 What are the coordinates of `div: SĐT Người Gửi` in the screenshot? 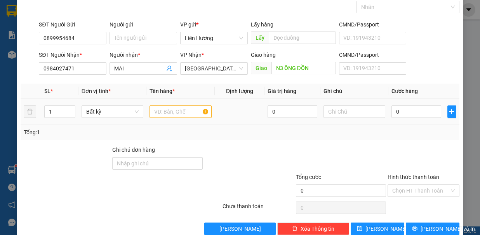 It's located at (73, 24).